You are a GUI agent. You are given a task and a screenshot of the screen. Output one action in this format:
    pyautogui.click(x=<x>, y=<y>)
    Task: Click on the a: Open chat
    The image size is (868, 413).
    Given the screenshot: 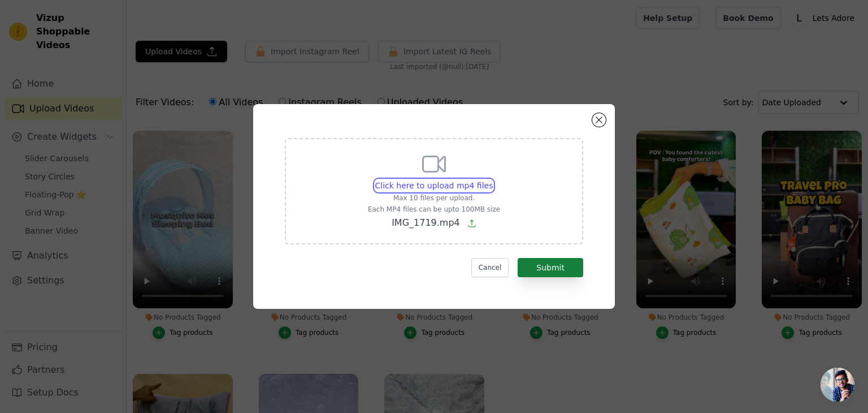 What is the action you would take?
    pyautogui.click(x=837, y=384)
    